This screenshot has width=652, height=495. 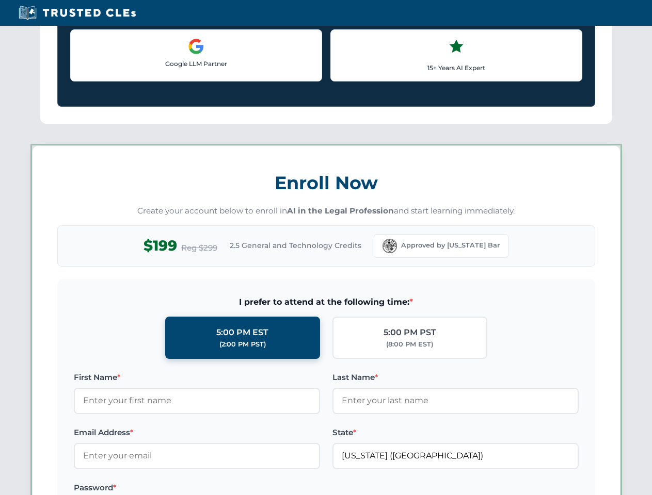 What do you see at coordinates (160, 246) in the screenshot?
I see `span: $199` at bounding box center [160, 246].